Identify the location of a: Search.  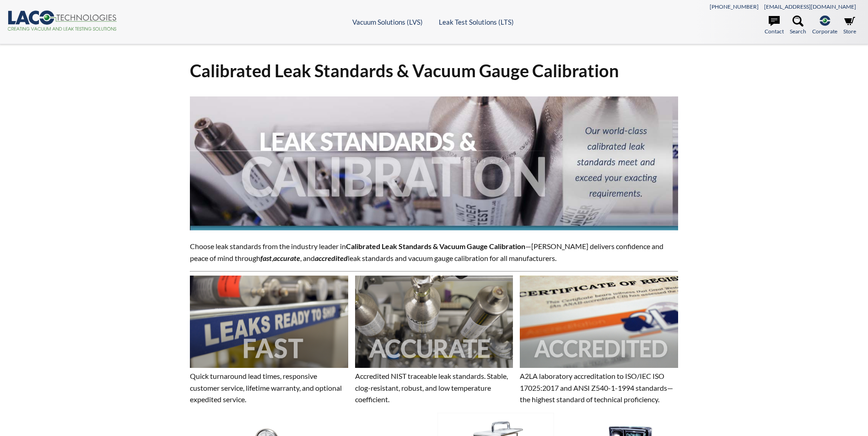
(798, 26).